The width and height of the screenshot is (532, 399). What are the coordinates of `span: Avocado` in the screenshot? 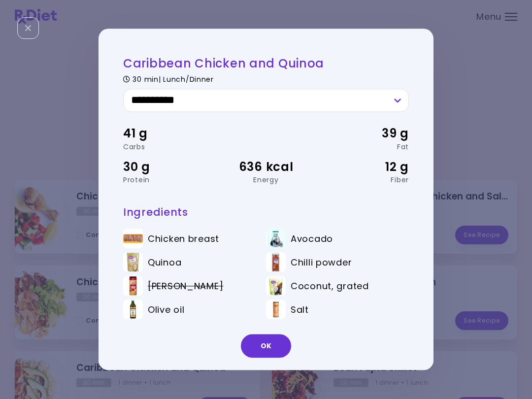 It's located at (312, 239).